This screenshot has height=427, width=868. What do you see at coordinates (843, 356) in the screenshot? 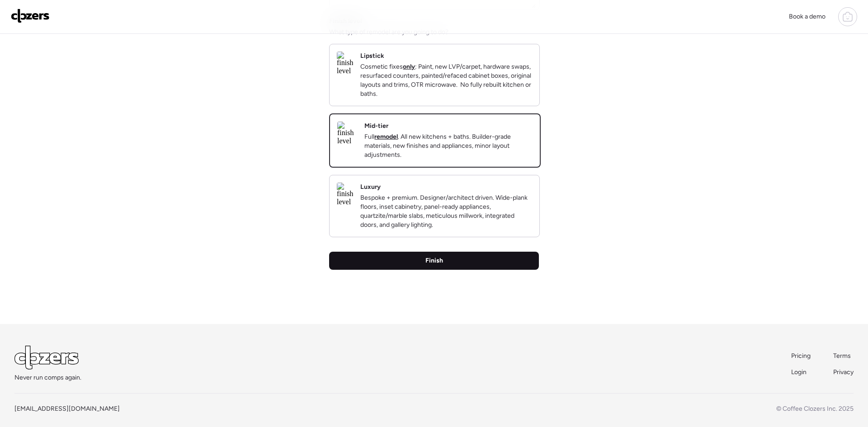
I see `a: Terms` at bounding box center [843, 356].